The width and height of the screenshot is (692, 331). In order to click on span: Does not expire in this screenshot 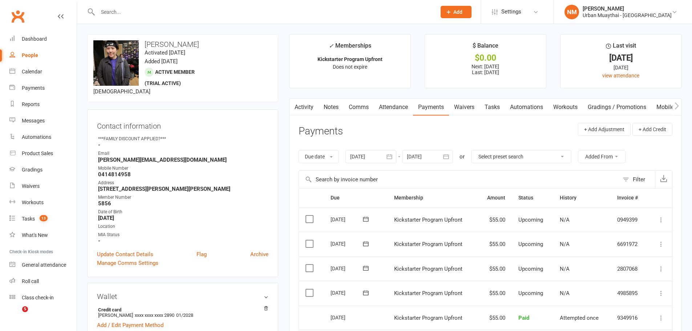, I will do `click(350, 67)`.